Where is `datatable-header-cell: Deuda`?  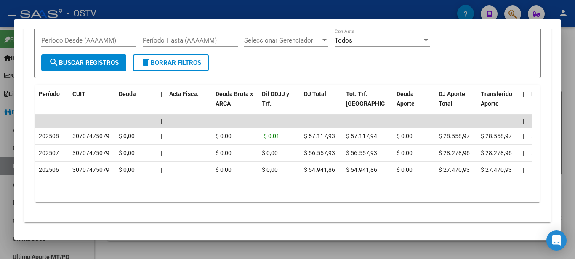 datatable-header-cell: Deuda is located at coordinates (136, 104).